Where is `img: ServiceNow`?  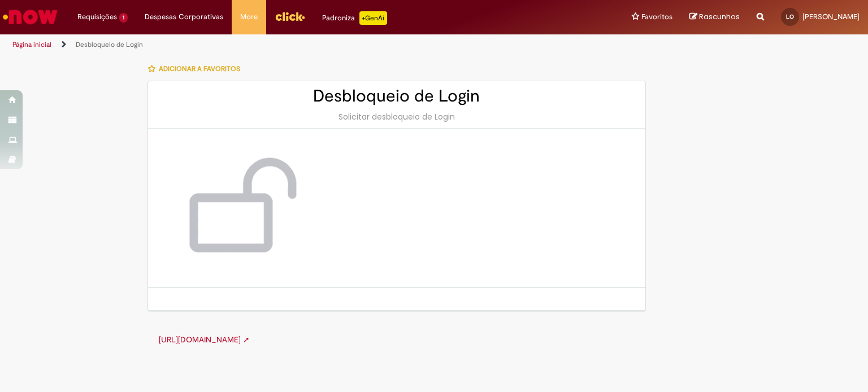 img: ServiceNow is located at coordinates (30, 17).